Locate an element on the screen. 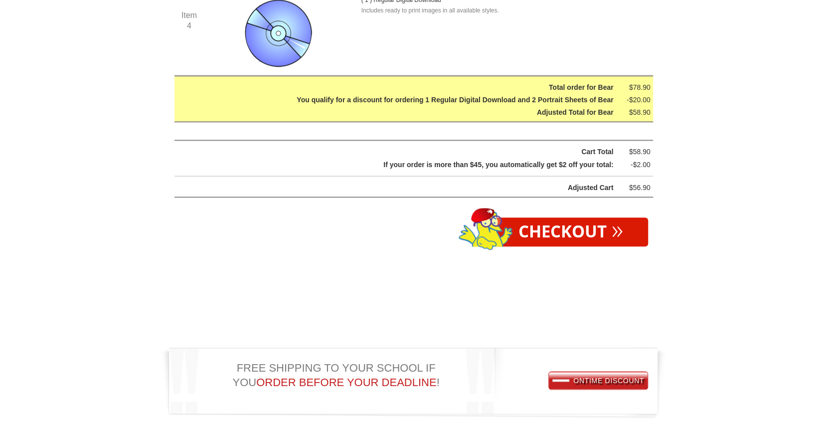  div: $78.90 is located at coordinates (635, 87).